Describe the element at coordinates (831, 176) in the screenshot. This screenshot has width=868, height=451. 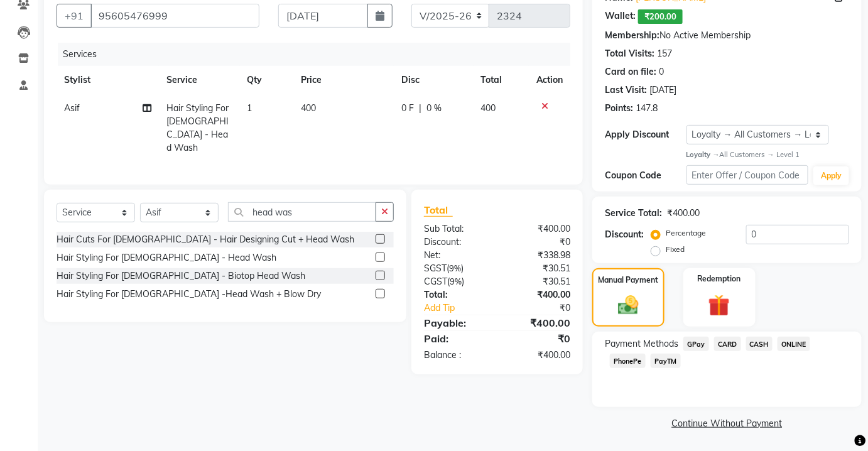
I see `button: Apply` at that location.